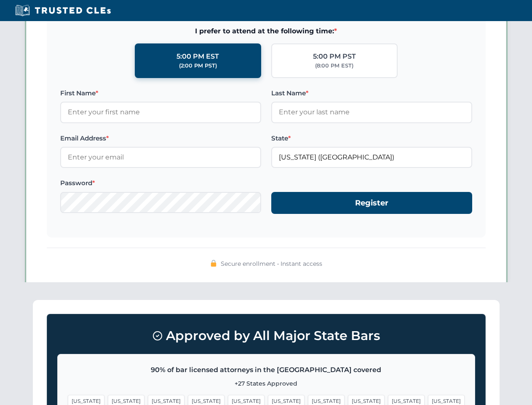  I want to click on label: Password, so click(161, 183).